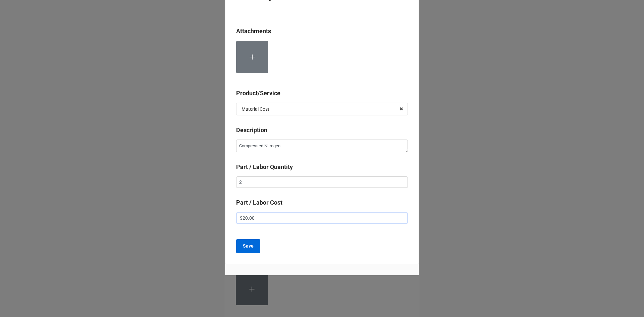  What do you see at coordinates (322, 146) in the screenshot?
I see `textarea: Compressed Nitrogen` at bounding box center [322, 146].